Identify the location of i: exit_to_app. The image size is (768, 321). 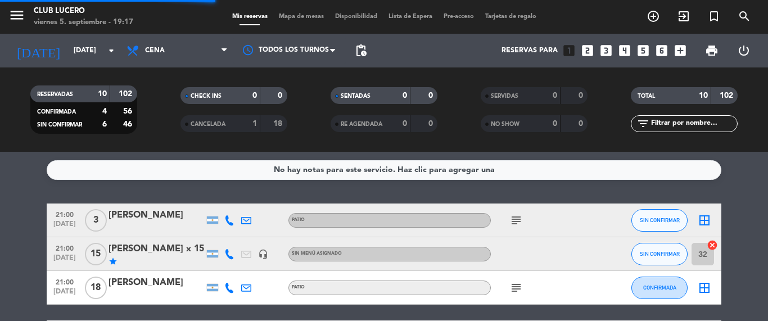
(684, 16).